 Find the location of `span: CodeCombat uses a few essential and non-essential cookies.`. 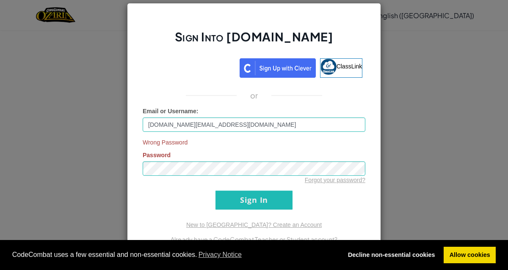

span: CodeCombat uses a few essential and non-essential cookies. is located at coordinates (174, 255).